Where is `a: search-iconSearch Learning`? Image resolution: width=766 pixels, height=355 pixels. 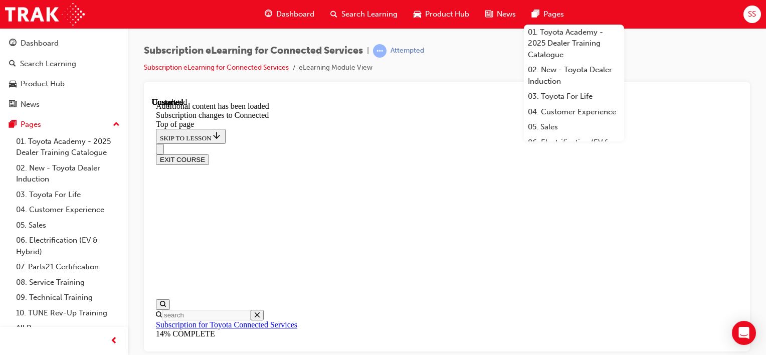 a: search-iconSearch Learning is located at coordinates (364, 14).